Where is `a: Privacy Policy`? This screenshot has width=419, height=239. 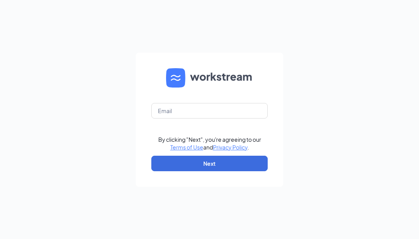 a: Privacy Policy is located at coordinates (230, 147).